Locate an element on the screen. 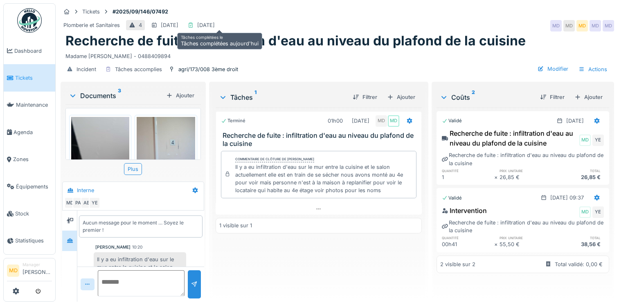  div: AB is located at coordinates (86, 203).